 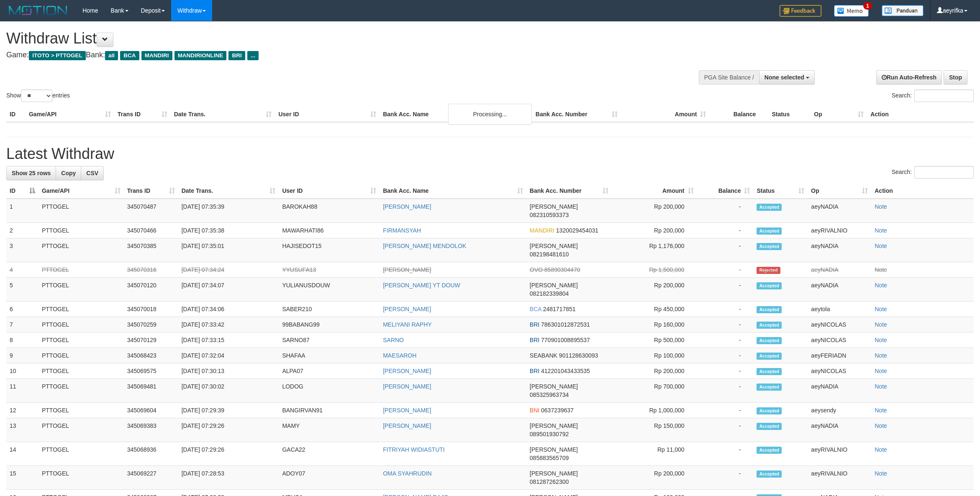 I want to click on td: Rp 11,000, so click(x=654, y=454).